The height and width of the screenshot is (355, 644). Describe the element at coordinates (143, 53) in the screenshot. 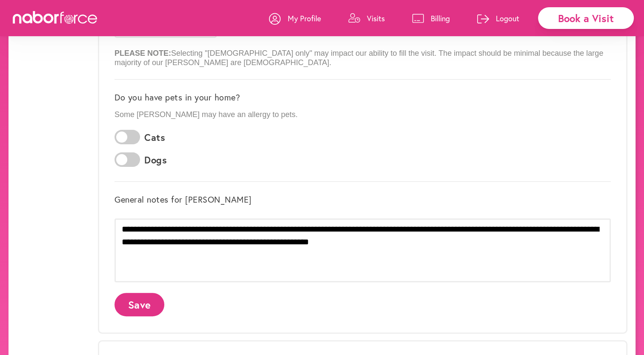

I see `b: PLEASE NOTE:` at that location.